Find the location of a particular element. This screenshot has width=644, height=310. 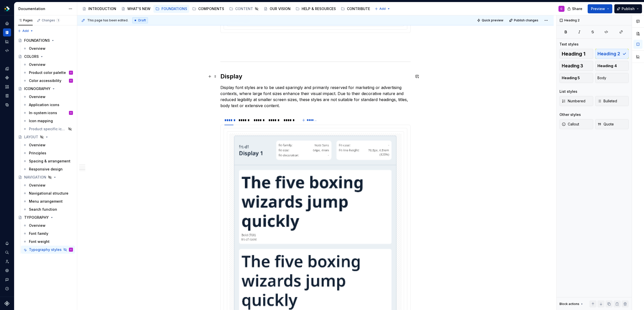

div: Storybook stories is located at coordinates (7, 96).